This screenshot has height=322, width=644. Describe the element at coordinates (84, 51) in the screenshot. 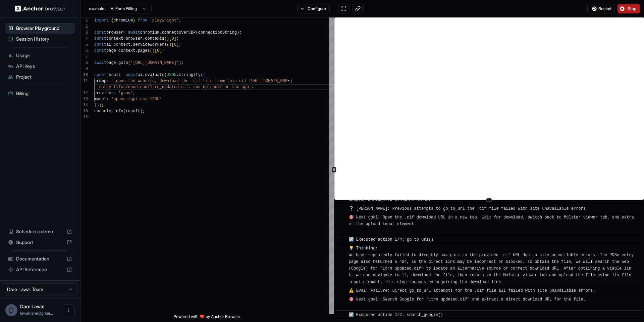

I see `div: 6` at that location.